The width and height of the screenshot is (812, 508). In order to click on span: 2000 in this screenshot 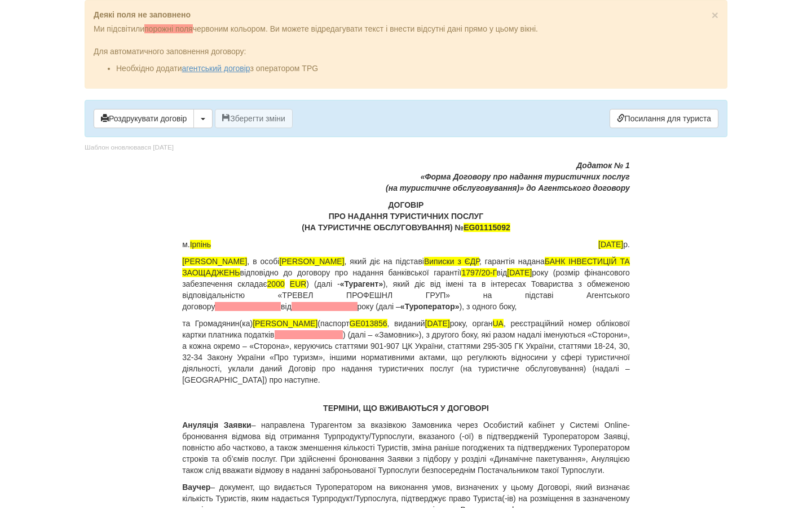, I will do `click(276, 283)`.